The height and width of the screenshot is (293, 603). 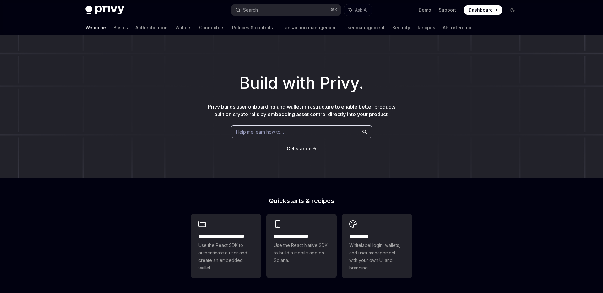 I want to click on button: Search...⌘K, so click(x=286, y=10).